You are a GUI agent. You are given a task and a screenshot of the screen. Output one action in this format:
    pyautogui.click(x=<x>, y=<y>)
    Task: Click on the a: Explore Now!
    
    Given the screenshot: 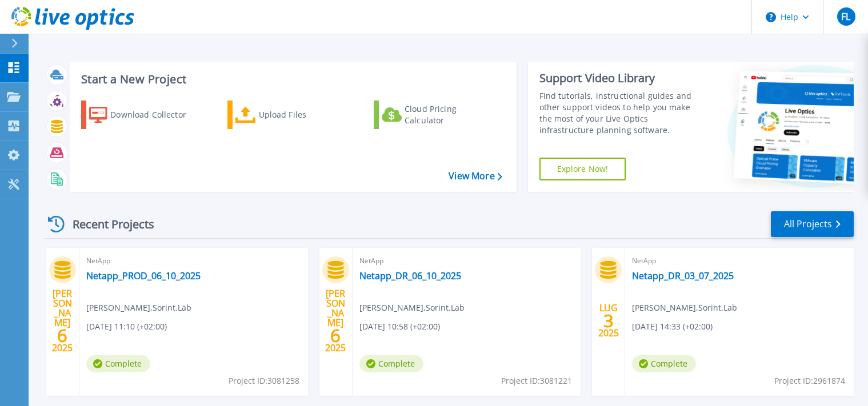 What is the action you would take?
    pyautogui.click(x=583, y=169)
    